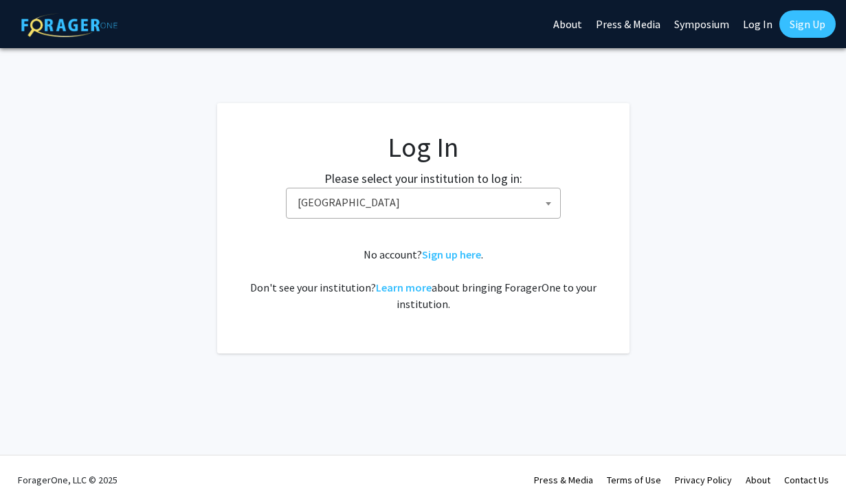 Image resolution: width=846 pixels, height=504 pixels. What do you see at coordinates (564, 480) in the screenshot?
I see `a: Press & Media` at bounding box center [564, 480].